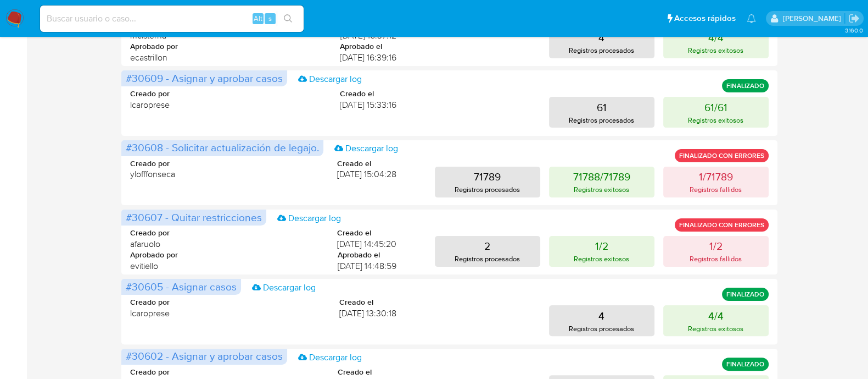 Image resolution: width=868 pixels, height=379 pixels. What do you see at coordinates (705, 18) in the screenshot?
I see `span: Accesos rápidos` at bounding box center [705, 18].